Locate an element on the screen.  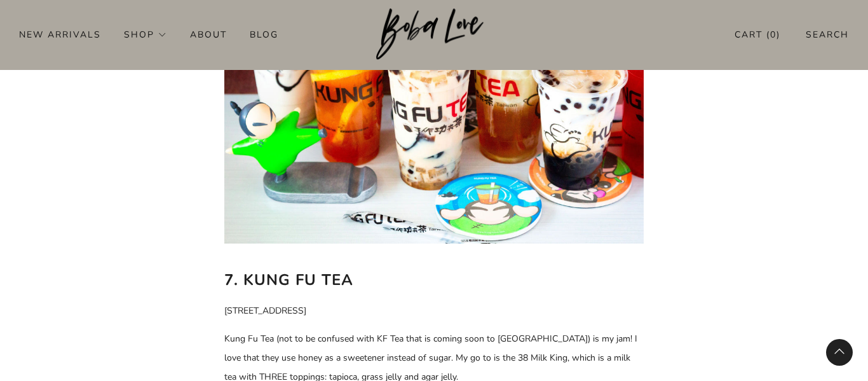
summary: Shop is located at coordinates (145, 34).